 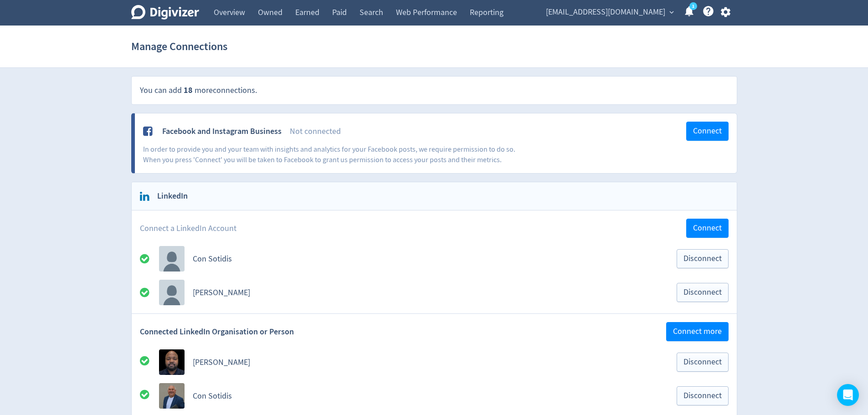 I want to click on span: Connect a LinkedIn Account, so click(x=188, y=228).